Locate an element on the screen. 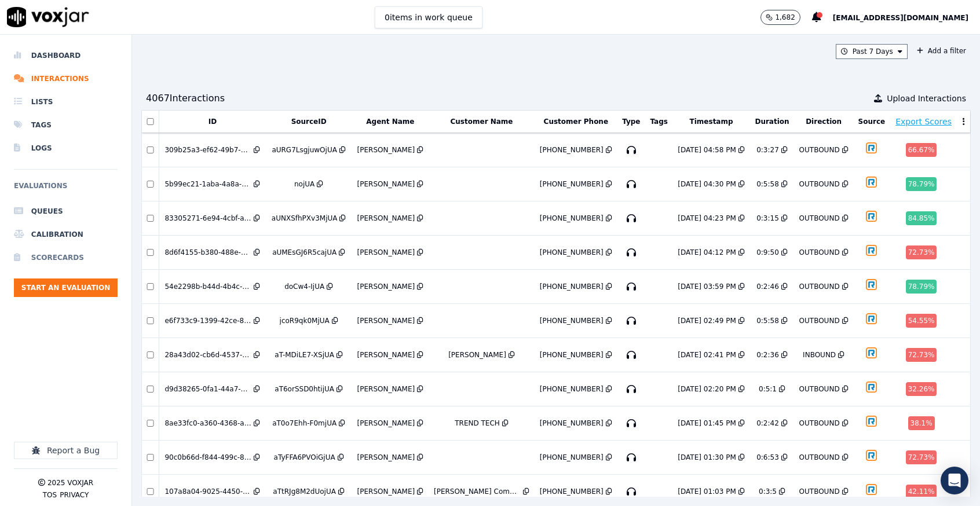 The height and width of the screenshot is (506, 980). div: d9d38265-0fa1-44a7-adcc-8df728e07cc2 is located at coordinates (208, 389).